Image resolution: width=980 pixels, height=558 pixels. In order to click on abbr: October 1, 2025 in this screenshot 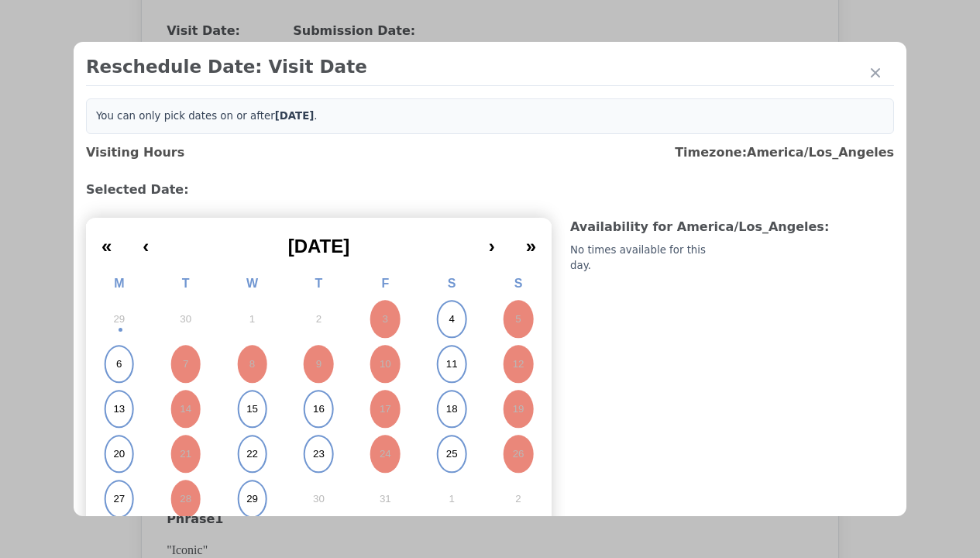, I will do `click(252, 319)`.